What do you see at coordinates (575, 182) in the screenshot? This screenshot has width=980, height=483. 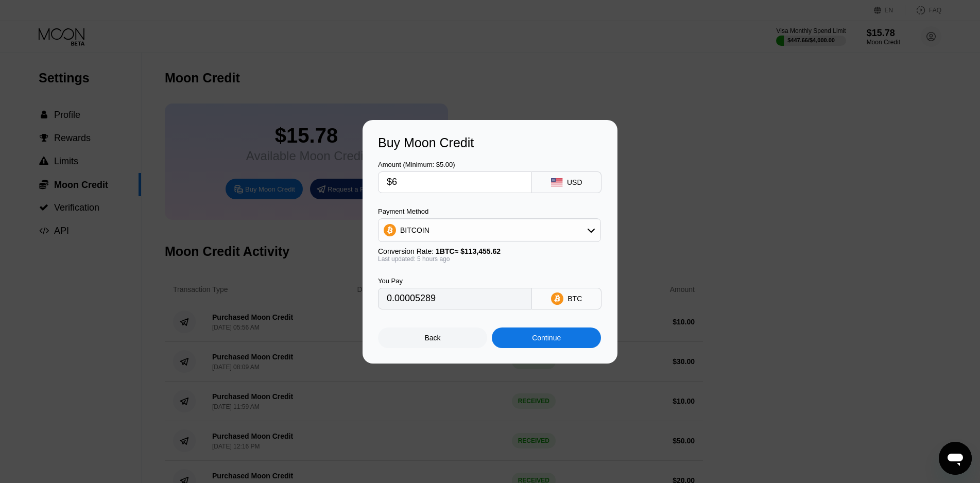 I see `div: USD` at bounding box center [575, 182].